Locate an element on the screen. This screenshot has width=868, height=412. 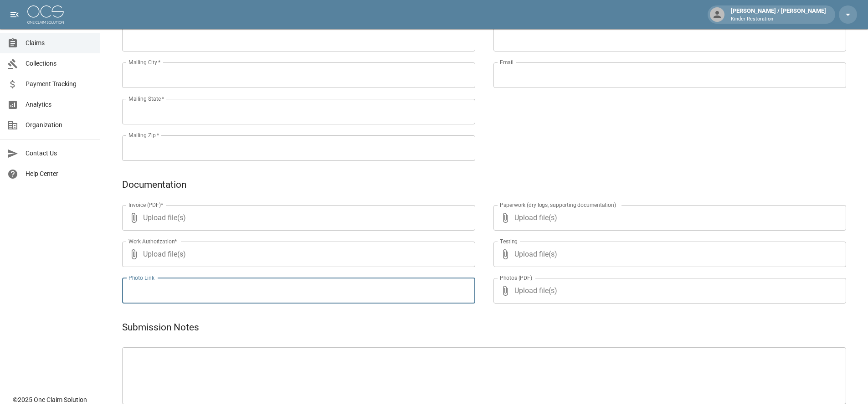
label: Email is located at coordinates (507, 62).